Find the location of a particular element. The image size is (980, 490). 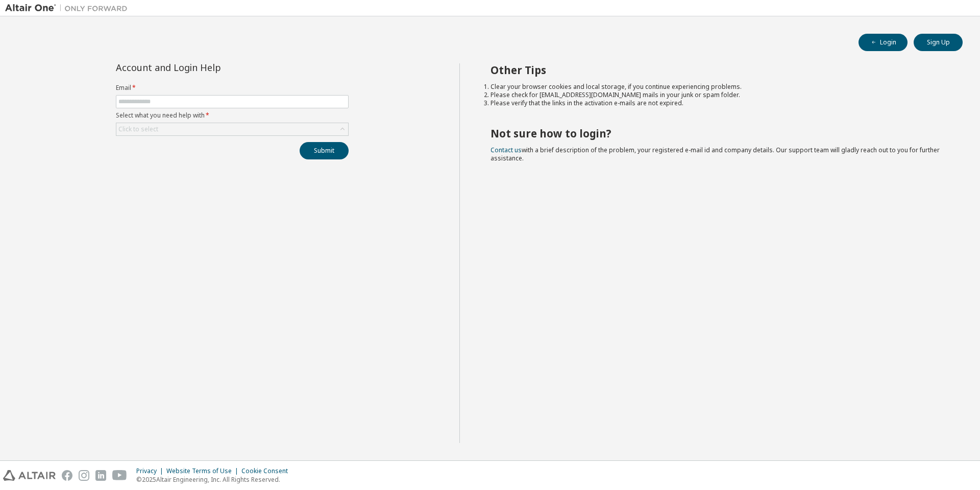

div: Website Terms of Use is located at coordinates (203, 471).